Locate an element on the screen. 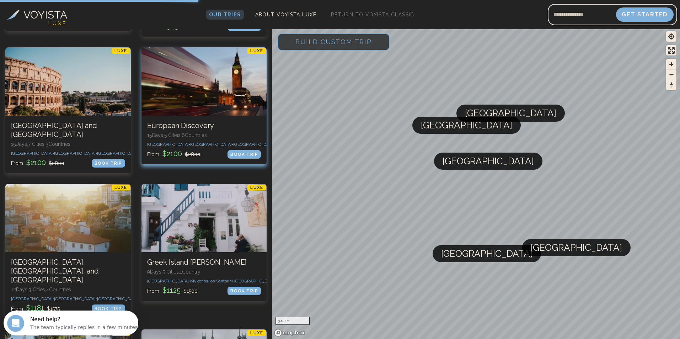  button: Zoom out is located at coordinates (671, 74).